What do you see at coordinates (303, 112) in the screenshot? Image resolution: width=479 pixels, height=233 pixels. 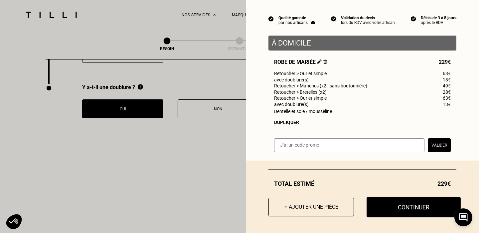 I see `span: Dentelle et soie / mousseline` at bounding box center [303, 112].